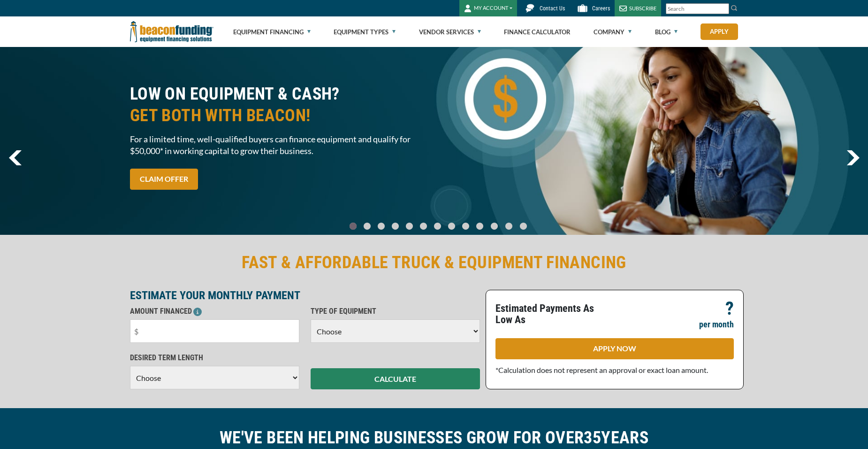 This screenshot has height=449, width=868. What do you see at coordinates (434, 262) in the screenshot?
I see `h2: FAST & AFFORDABLE TRUCK & EQUIPMENT FINANCING` at bounding box center [434, 262].